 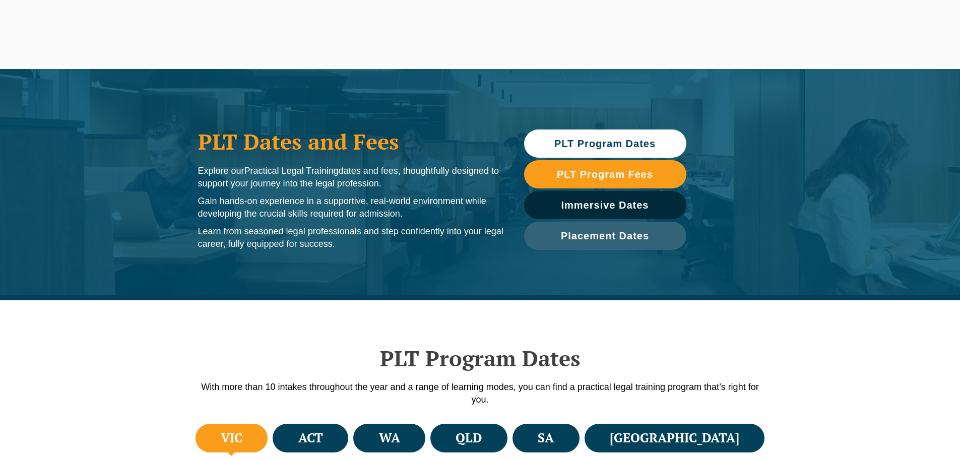 What do you see at coordinates (605, 144) in the screenshot?
I see `a: PLT Program Dates` at bounding box center [605, 144].